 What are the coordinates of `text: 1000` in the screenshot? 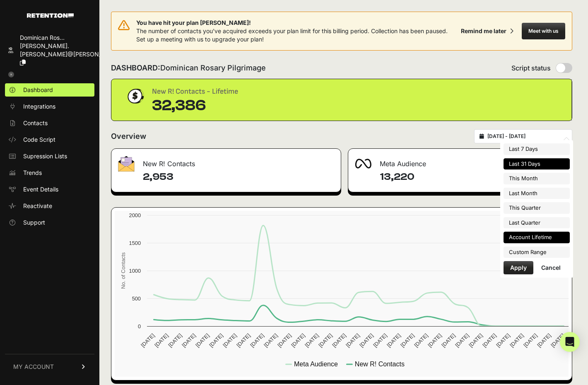 It's located at (135, 270).